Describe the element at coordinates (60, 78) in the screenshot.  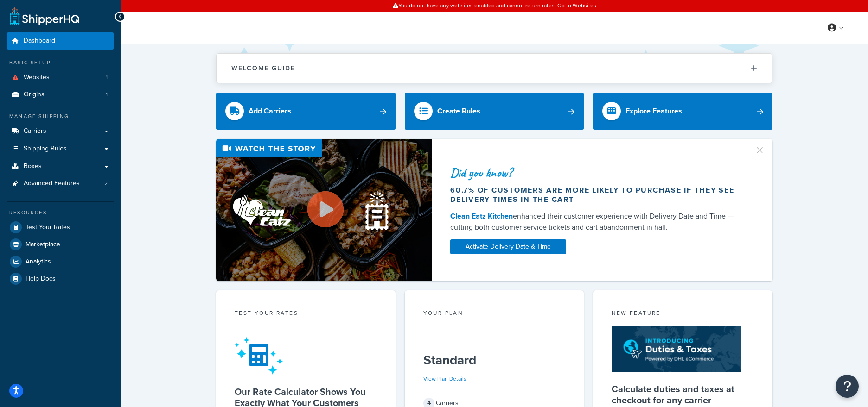
I see `a: Websites1` at that location.